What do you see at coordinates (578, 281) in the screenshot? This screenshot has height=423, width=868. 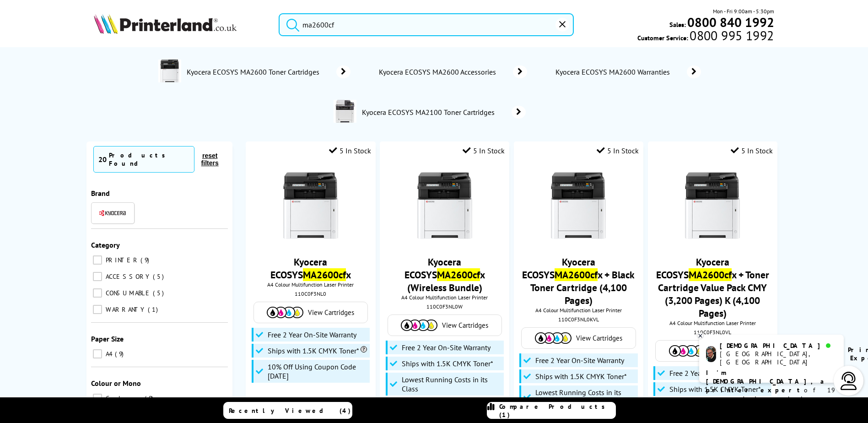 I see `a: Kyocera ECOSYSMA2600cfx + Black Toner Cartridge (4,100 Pages)` at bounding box center [578, 281].